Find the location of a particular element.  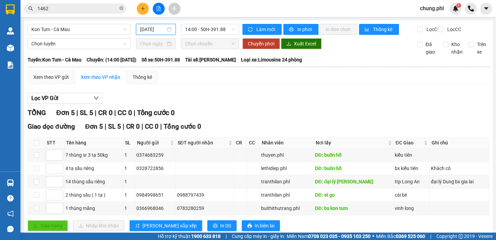

img: phone-icon is located at coordinates (471, 9).